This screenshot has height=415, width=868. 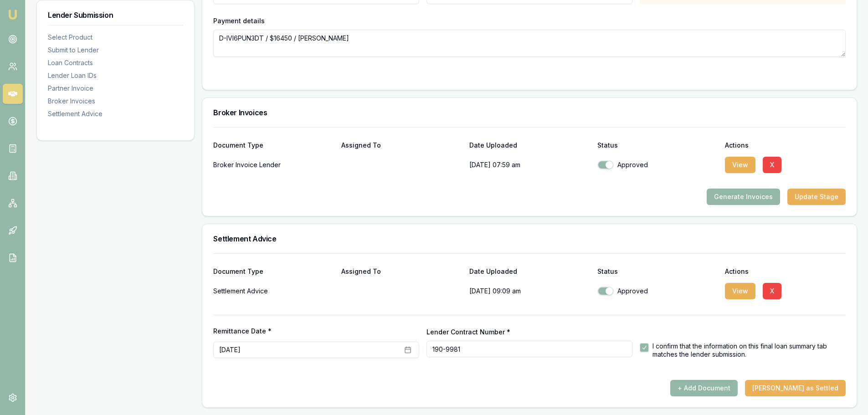 I want to click on div: Broker Invoice Lender, so click(x=273, y=165).